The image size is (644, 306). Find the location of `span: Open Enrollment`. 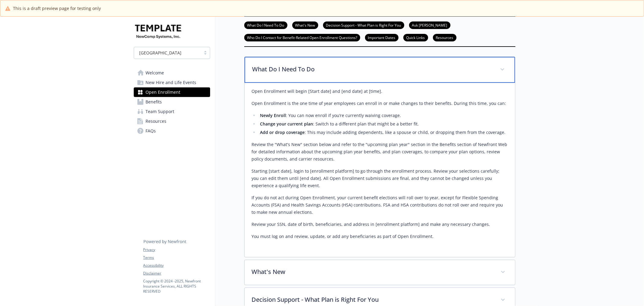

span: Open Enrollment is located at coordinates (163, 92).